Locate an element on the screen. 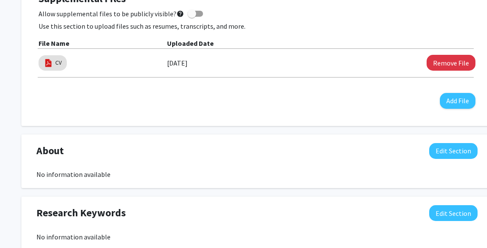 Image resolution: width=487 pixels, height=248 pixels. span: About is located at coordinates (50, 151).